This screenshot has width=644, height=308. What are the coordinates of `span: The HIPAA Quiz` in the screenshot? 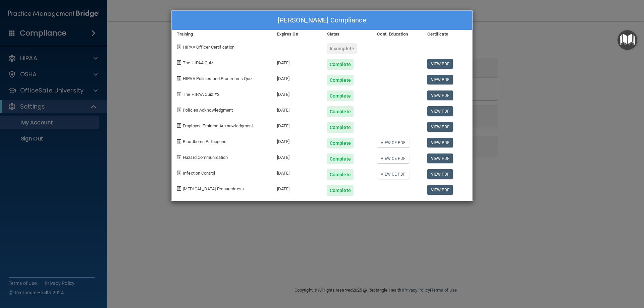 It's located at (198, 63).